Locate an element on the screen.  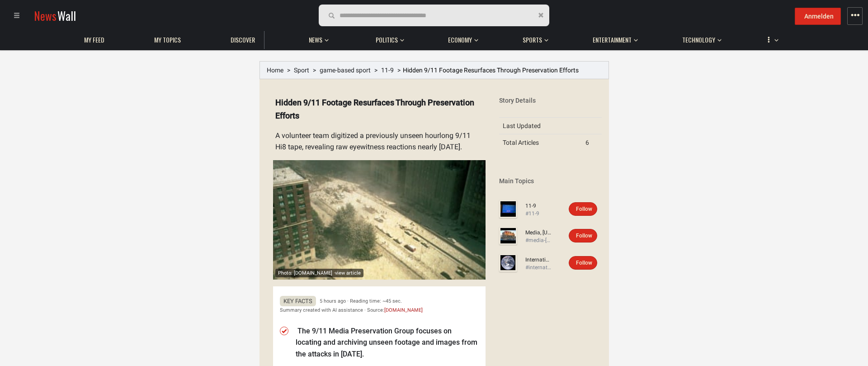
td: Last Updated is located at coordinates (540, 126).